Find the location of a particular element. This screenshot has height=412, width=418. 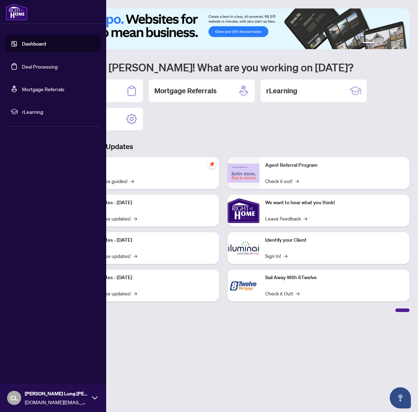

h2: rLearning is located at coordinates (282, 91).